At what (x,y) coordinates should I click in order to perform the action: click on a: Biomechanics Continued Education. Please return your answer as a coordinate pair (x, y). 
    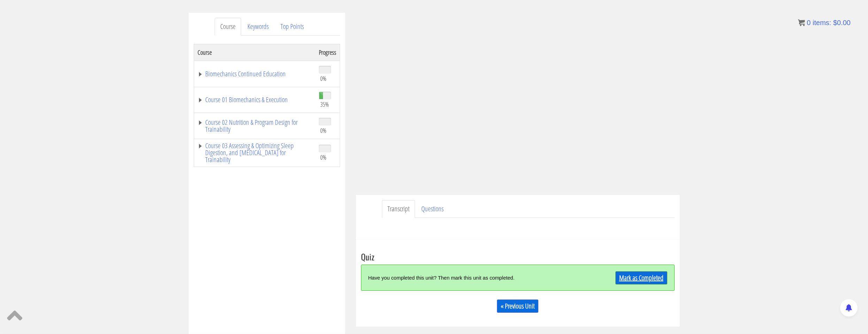
    Looking at the image, I should click on (254, 74).